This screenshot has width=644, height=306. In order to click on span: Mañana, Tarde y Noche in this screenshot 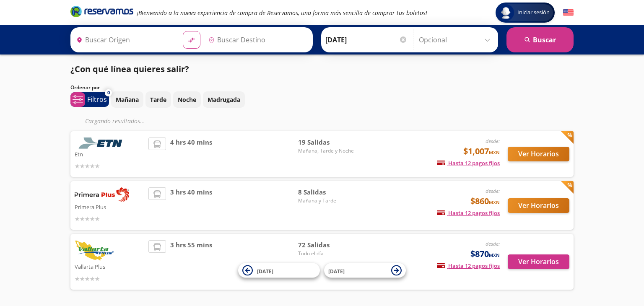, I will do `click(327, 151)`.